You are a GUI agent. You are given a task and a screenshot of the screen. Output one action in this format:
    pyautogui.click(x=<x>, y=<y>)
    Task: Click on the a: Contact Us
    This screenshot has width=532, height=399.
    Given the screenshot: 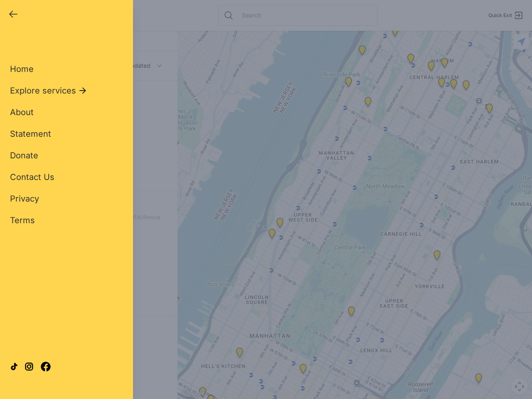 What is the action you would take?
    pyautogui.click(x=32, y=177)
    